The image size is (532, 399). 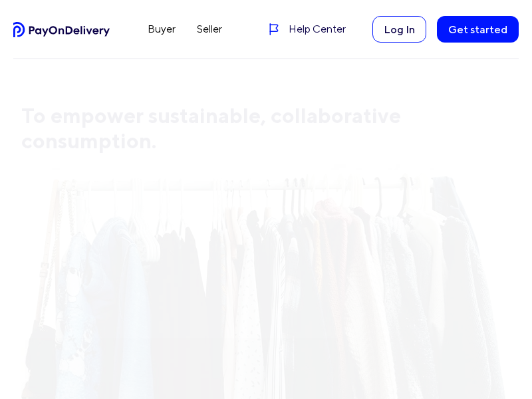 I want to click on span: Help Center, so click(x=317, y=29).